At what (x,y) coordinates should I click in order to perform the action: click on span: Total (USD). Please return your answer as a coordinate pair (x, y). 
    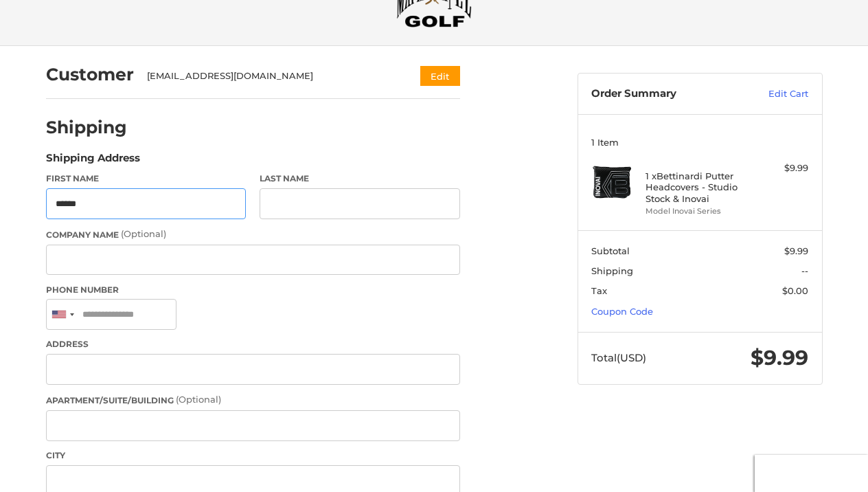
    Looking at the image, I should click on (618, 357).